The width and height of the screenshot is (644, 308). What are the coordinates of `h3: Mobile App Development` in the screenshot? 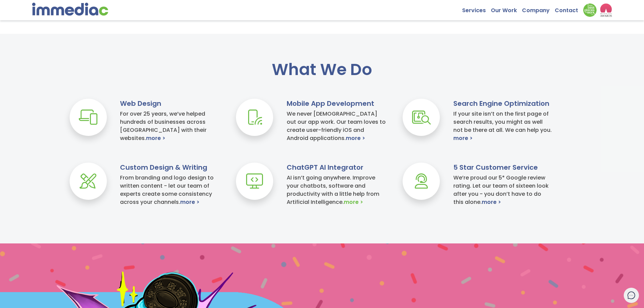 It's located at (336, 104).